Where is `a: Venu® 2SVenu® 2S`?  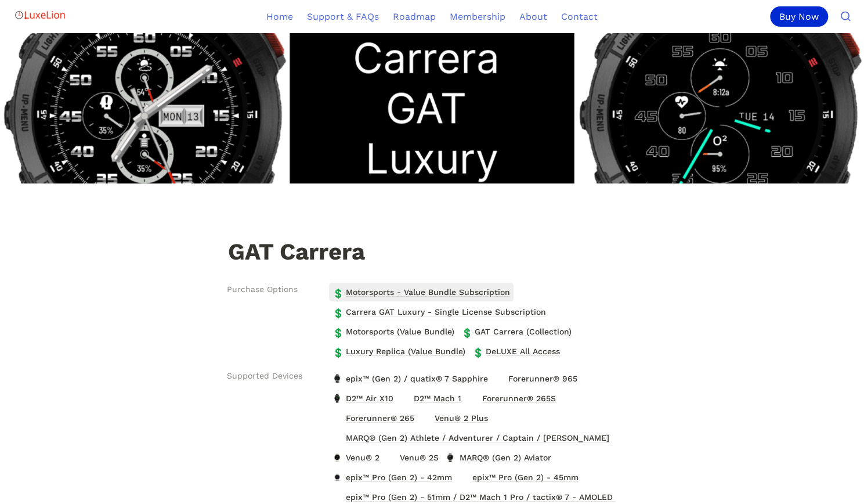 a: Venu® 2SVenu® 2S is located at coordinates (413, 458).